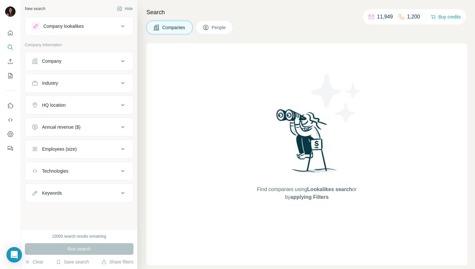 The height and width of the screenshot is (269, 475). I want to click on div: Keywords, so click(52, 193).